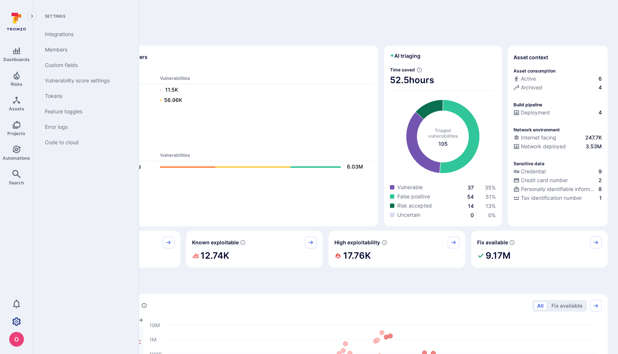  Describe the element at coordinates (537, 130) in the screenshot. I see `p: Network environment` at that location.